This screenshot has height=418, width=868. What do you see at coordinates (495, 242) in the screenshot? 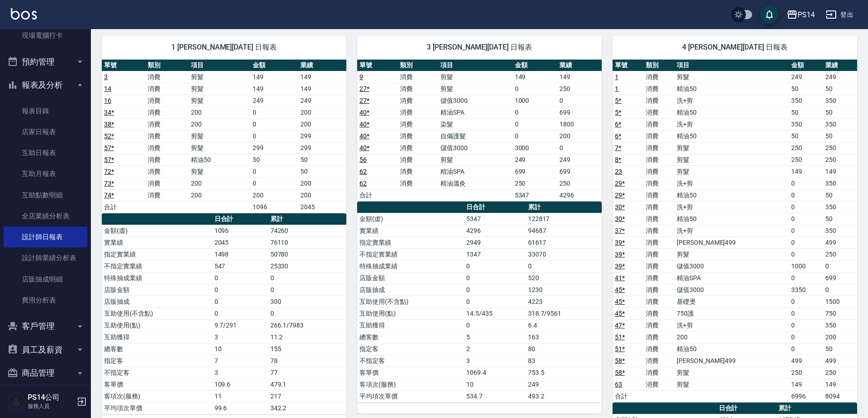
I see `td: 2949` at bounding box center [495, 242].